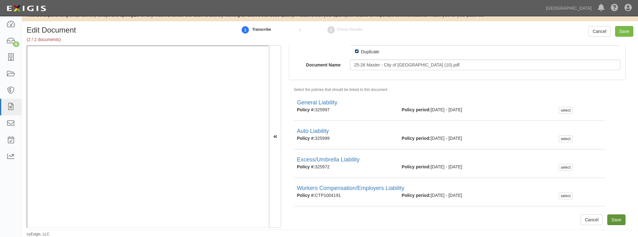 The image size is (638, 237). I want to click on h5: (2 / 2 documents), so click(124, 39).